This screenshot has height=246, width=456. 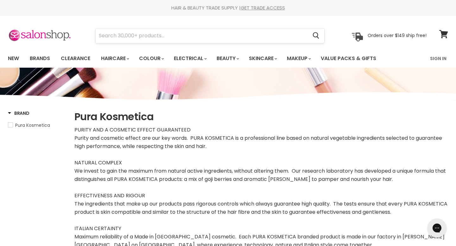 What do you see at coordinates (263, 59) in the screenshot?
I see `a: Skincare` at bounding box center [263, 59].